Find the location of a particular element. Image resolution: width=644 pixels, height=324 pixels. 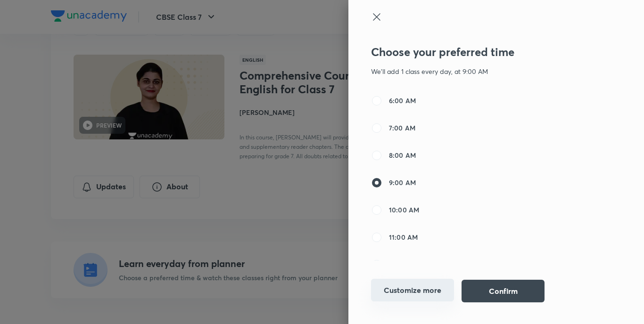

p: We'll add 1 class every day, at 9:00 AM is located at coordinates (469, 71).